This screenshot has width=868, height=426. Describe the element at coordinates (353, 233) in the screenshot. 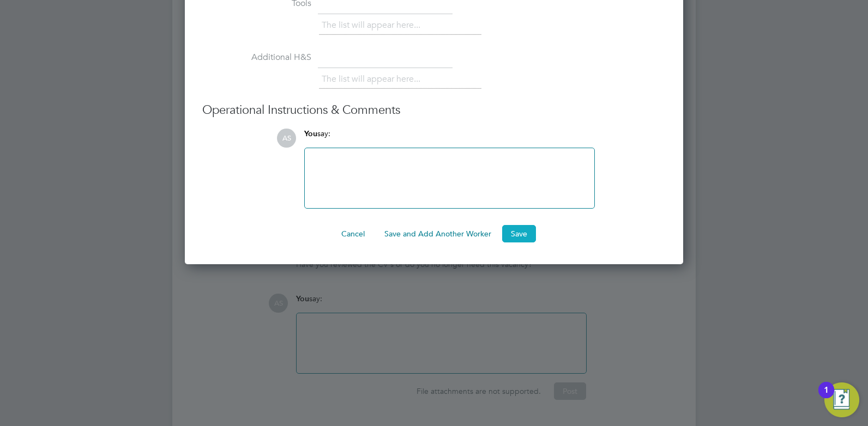

I see `button: Cancel` at that location.